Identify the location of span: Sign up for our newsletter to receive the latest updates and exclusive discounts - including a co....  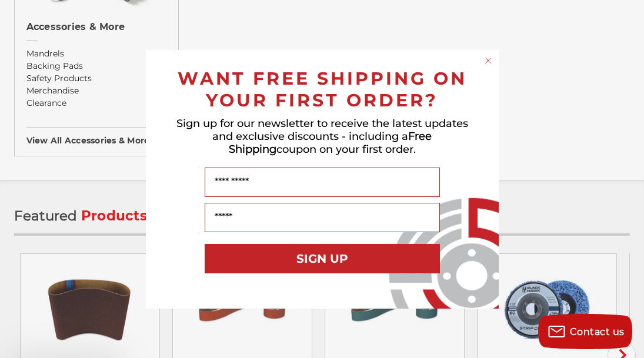
(322, 136).